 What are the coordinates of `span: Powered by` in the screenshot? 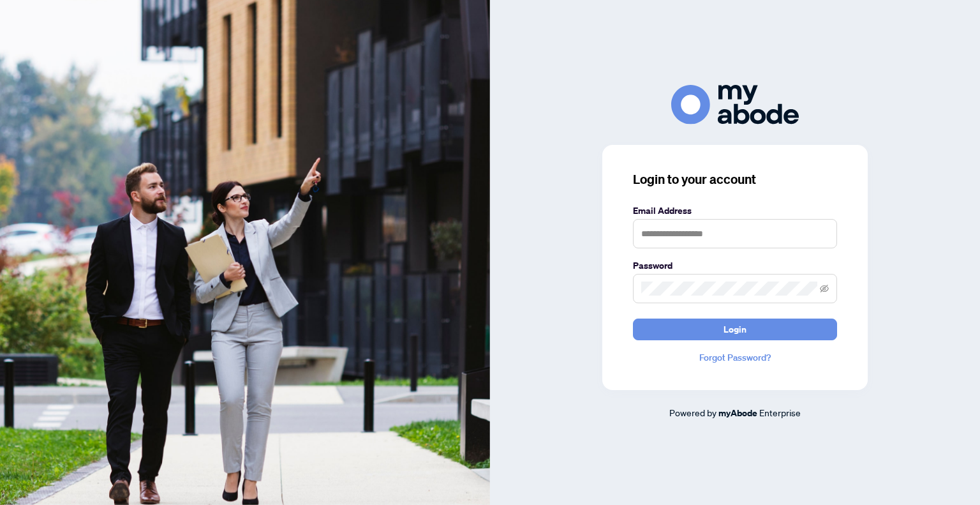 It's located at (693, 412).